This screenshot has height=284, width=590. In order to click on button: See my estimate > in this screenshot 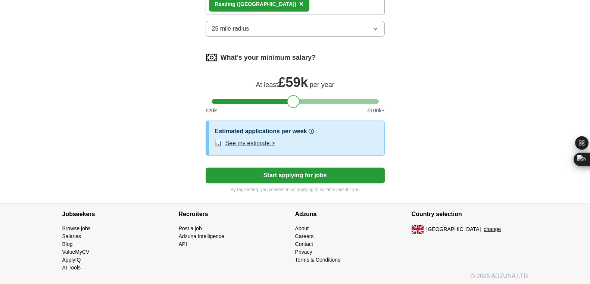, I will do `click(250, 143)`.